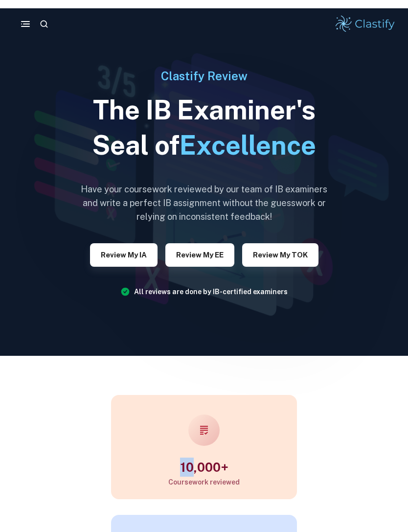 The width and height of the screenshot is (408, 532). What do you see at coordinates (204, 474) in the screenshot?
I see `h6: Coursework reviewed` at bounding box center [204, 474].